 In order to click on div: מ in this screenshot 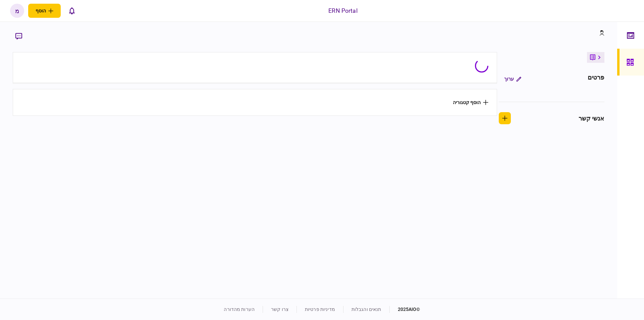, I will do `click(17, 11)`.